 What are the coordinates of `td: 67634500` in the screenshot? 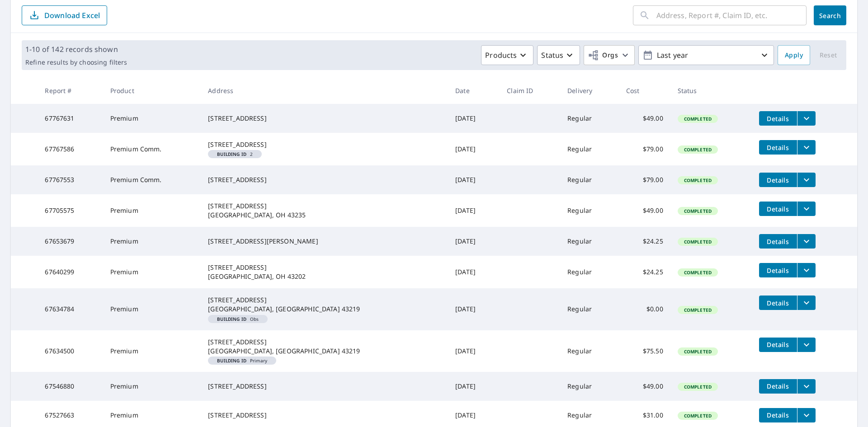 It's located at (70, 351).